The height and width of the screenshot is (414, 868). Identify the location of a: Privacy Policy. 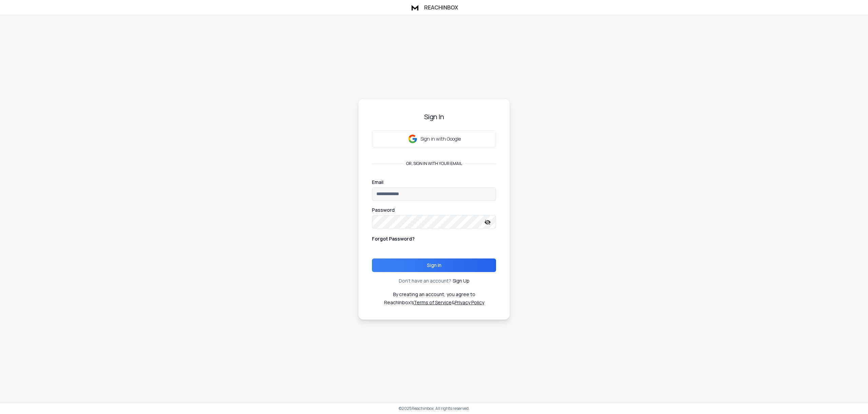
(469, 302).